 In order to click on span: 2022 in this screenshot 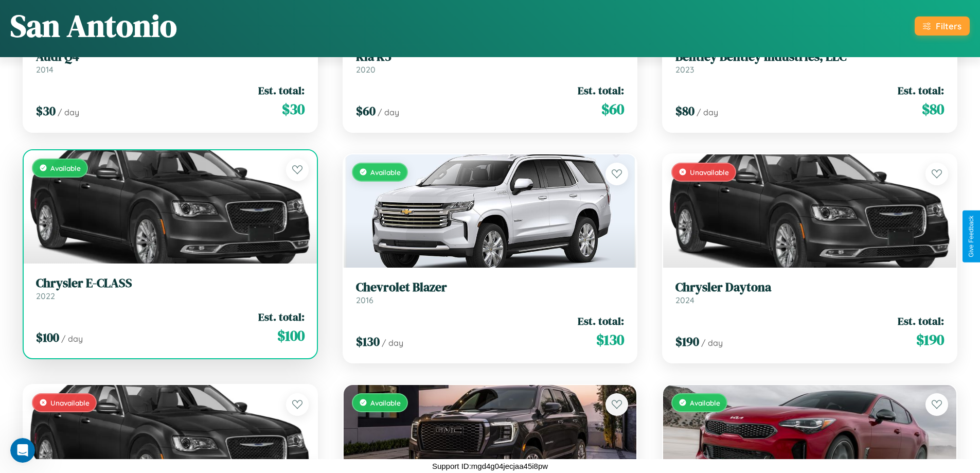, I will do `click(45, 296)`.